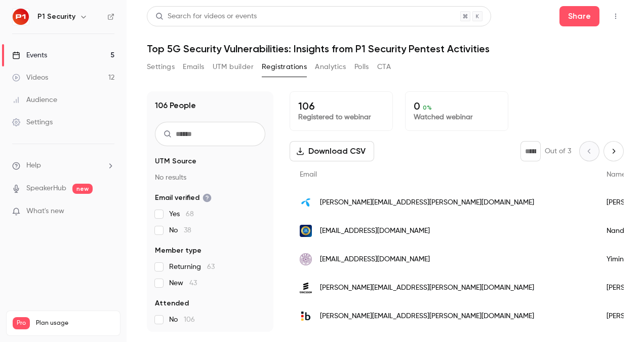 Image resolution: width=644 pixels, height=342 pixels. What do you see at coordinates (457, 106) in the screenshot?
I see `p: 0` at bounding box center [457, 106].